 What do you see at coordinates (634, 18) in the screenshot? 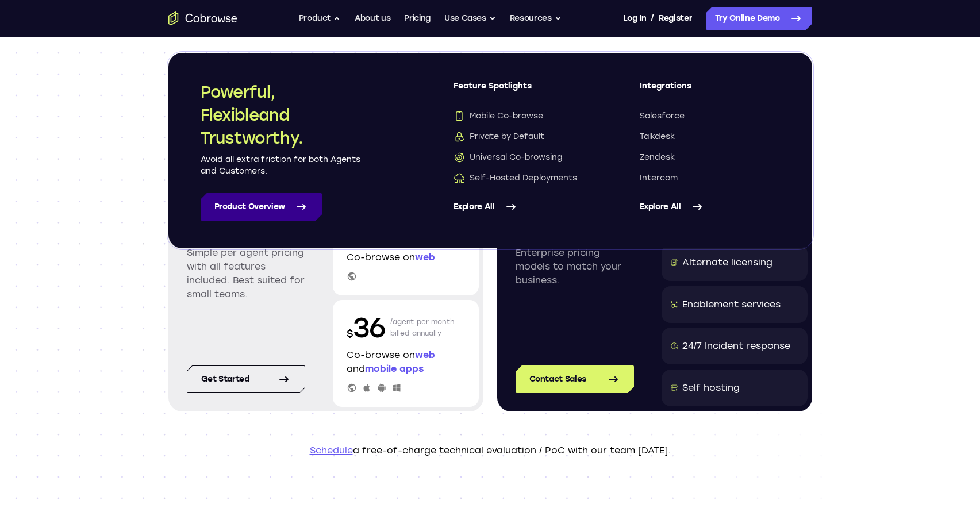
I see `a: Log In` at bounding box center [634, 18].